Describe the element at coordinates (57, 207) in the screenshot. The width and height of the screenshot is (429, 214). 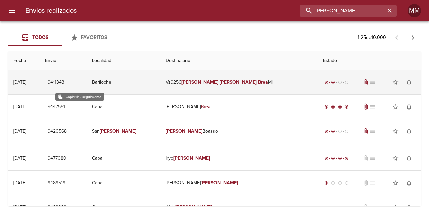
I see `button: 9492999` at that location.